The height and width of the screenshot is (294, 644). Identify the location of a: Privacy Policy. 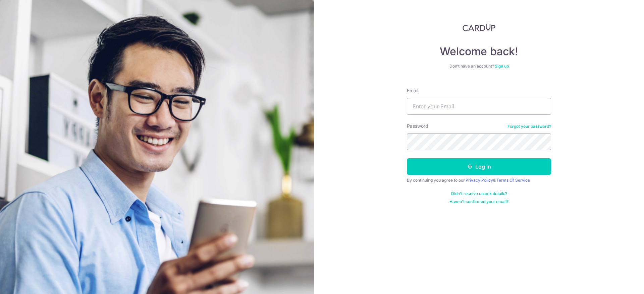
(479, 180).